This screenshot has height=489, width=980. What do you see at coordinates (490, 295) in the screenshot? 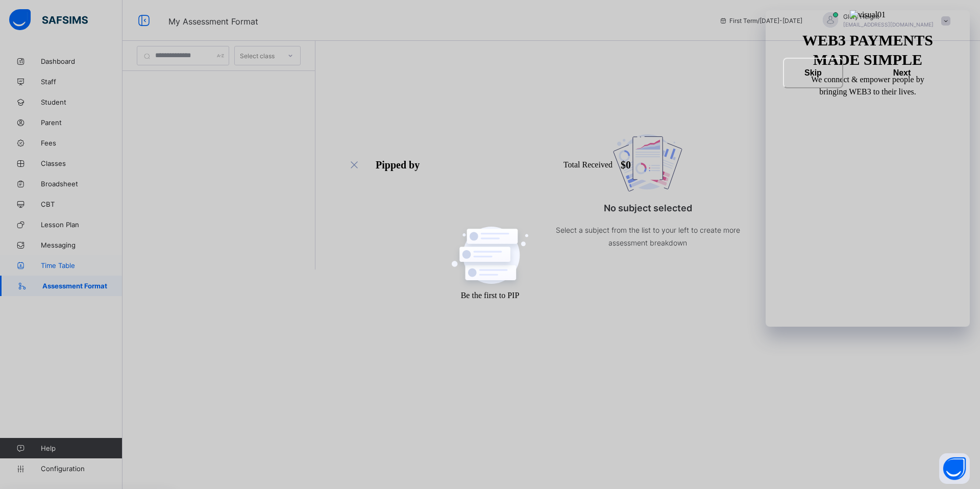
I see `div: Be the first to PIP` at bounding box center [490, 295].